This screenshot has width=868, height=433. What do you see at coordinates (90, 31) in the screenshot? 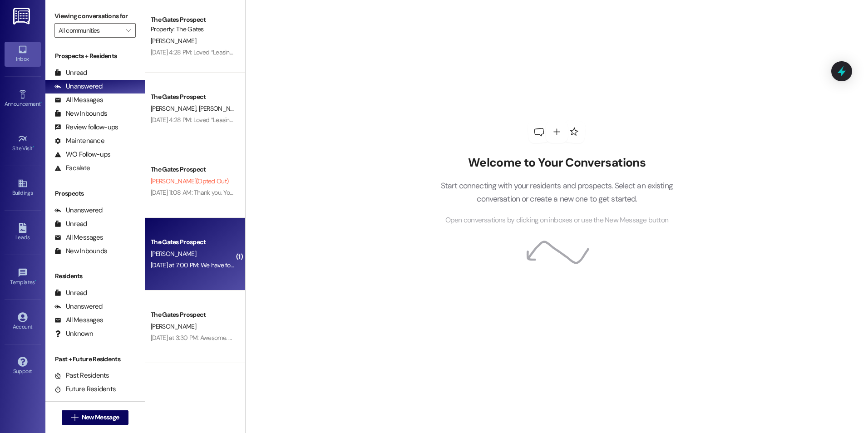
I see `input: All communities` at bounding box center [90, 31].